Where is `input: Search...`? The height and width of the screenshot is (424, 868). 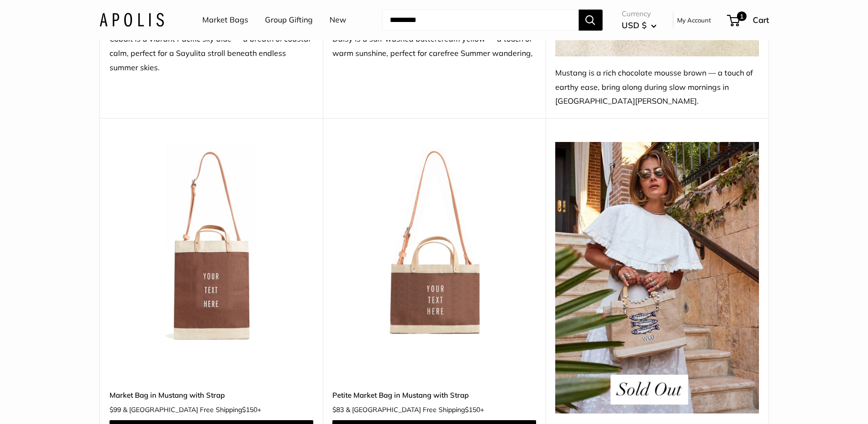
input: Search... is located at coordinates (480, 20).